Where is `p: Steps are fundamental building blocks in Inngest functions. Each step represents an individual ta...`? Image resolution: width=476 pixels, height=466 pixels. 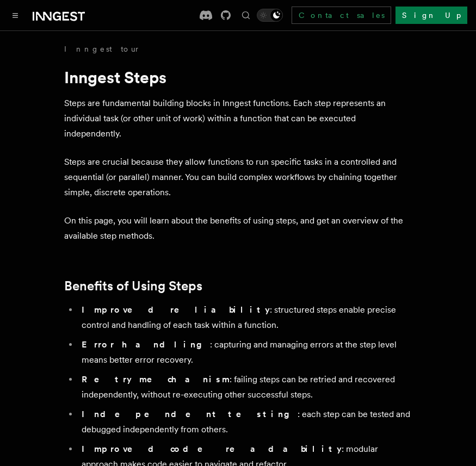
p: Steps are fundamental building blocks in Inngest functions. Each step represents an individual ta... is located at coordinates (238, 119).